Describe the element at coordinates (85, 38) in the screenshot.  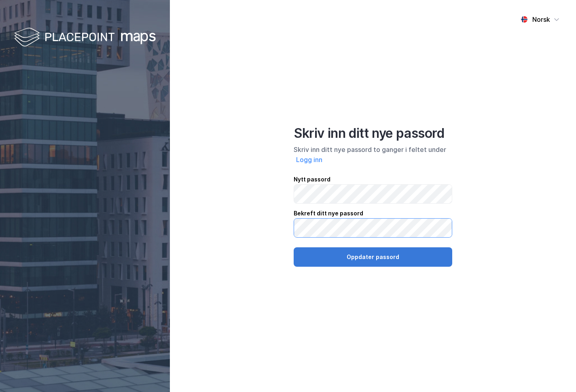
I see `img: logo-white.f07954bde2210d2a523dddb988cd2aa7.svg` at that location.